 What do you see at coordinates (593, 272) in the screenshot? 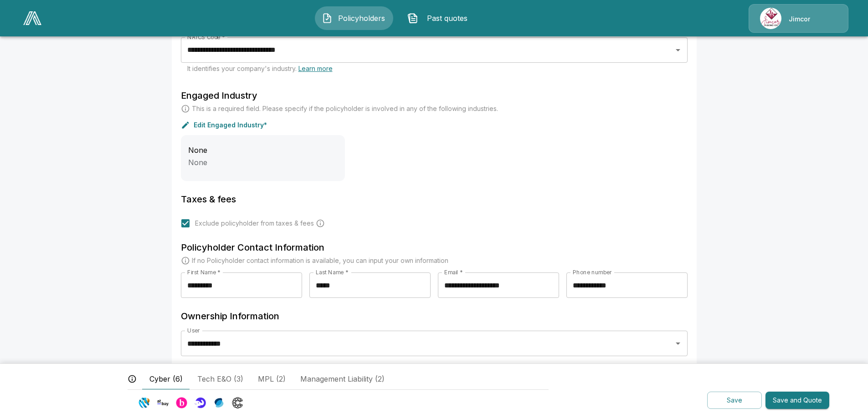
I see `label: Phone number` at bounding box center [593, 272].